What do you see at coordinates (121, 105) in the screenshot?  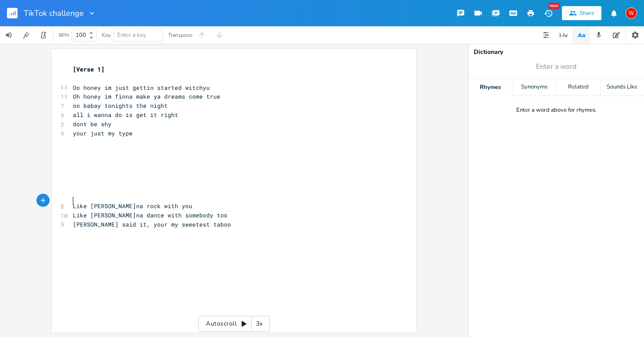 I see `span: oo babay tonights the night` at bounding box center [121, 105].